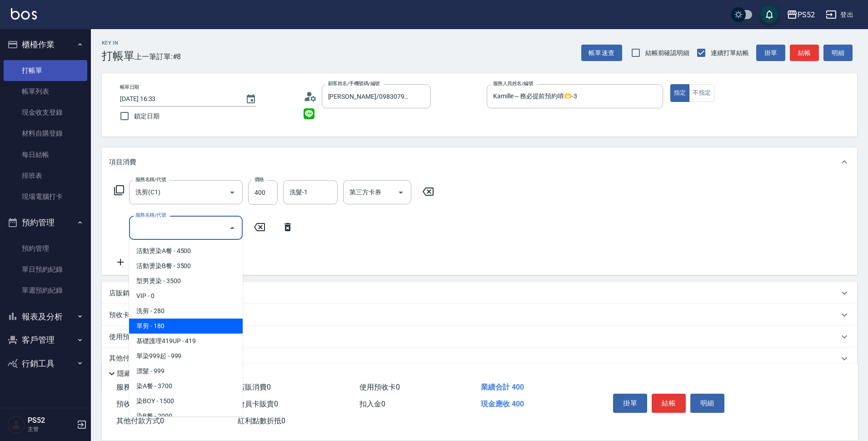 The width and height of the screenshot is (868, 441). What do you see at coordinates (46, 269) in the screenshot?
I see `a: 單日預約紀錄` at bounding box center [46, 269].